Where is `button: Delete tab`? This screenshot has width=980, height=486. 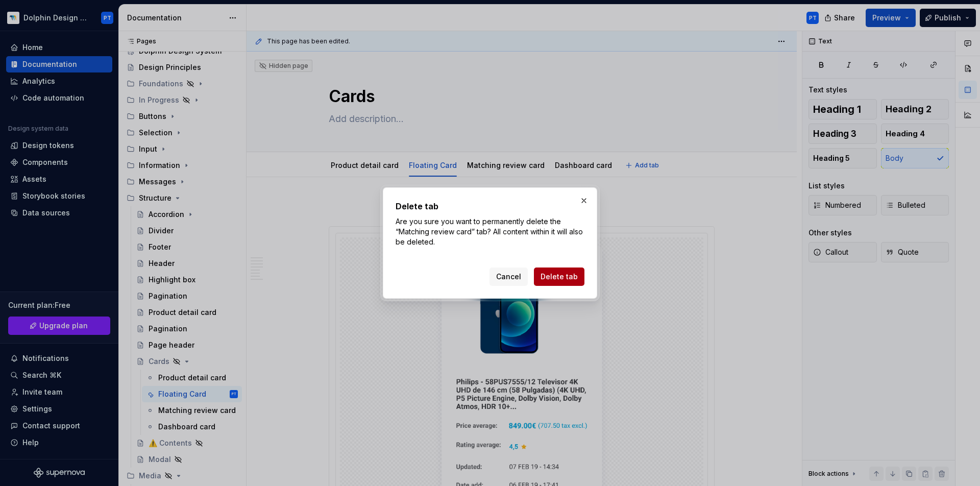
button: Delete tab is located at coordinates (559, 277).